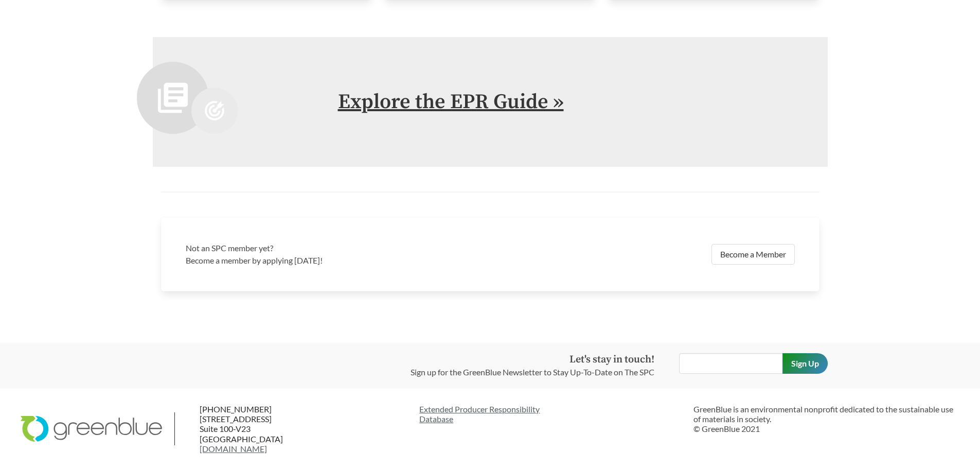 This screenshot has width=980, height=469. What do you see at coordinates (552, 414) in the screenshot?
I see `a: Extended Producer ResponsibilityDatabase` at bounding box center [552, 414].